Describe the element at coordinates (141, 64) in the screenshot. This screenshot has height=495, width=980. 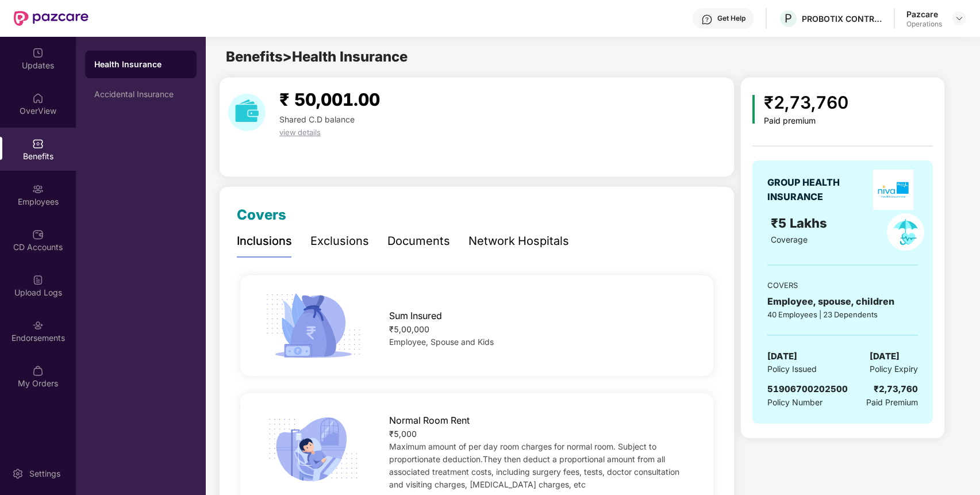
I see `div: Health Insurance` at that location.